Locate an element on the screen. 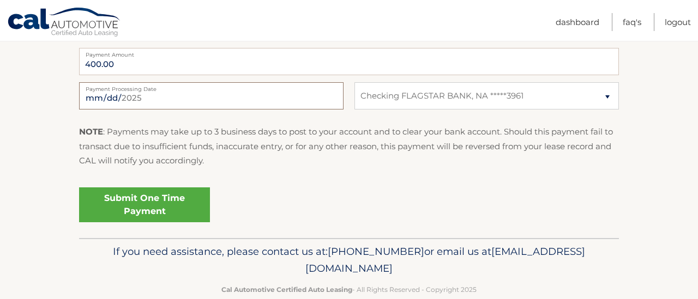 The height and width of the screenshot is (299, 698). a: FAQ's is located at coordinates (632, 22).